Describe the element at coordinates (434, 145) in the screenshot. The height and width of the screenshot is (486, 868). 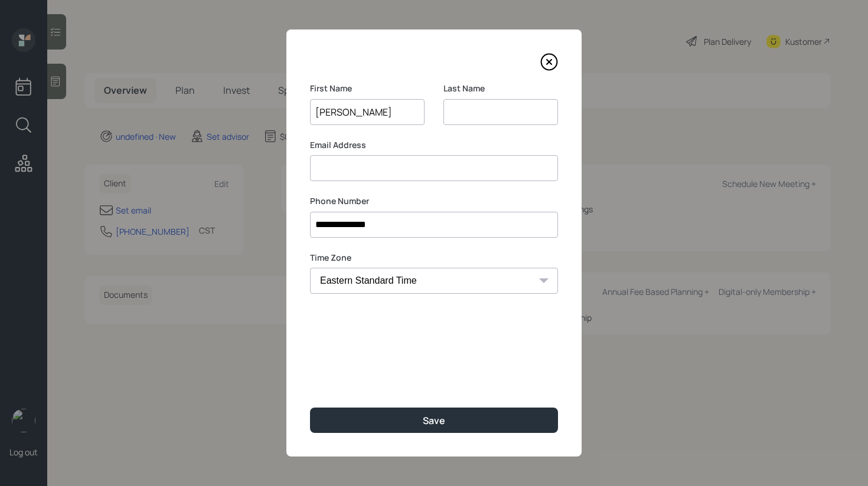
I see `label: Email Address` at that location.